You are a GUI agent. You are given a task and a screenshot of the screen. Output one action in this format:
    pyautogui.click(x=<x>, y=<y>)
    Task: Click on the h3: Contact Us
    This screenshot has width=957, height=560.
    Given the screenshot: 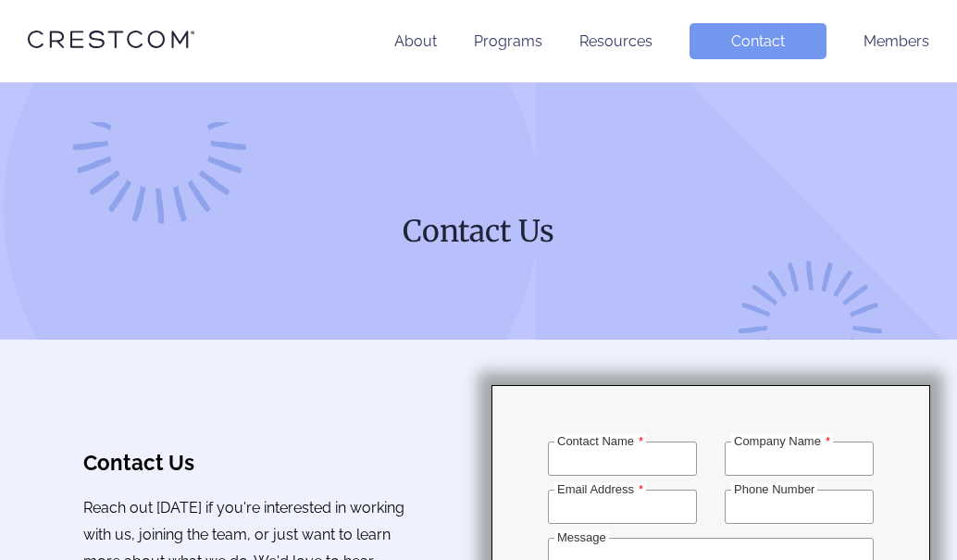 What is the action you would take?
    pyautogui.click(x=246, y=463)
    